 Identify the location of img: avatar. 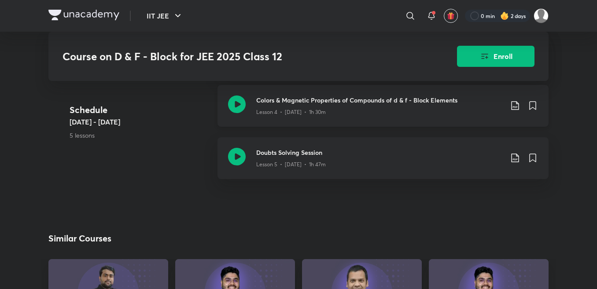
(451, 16).